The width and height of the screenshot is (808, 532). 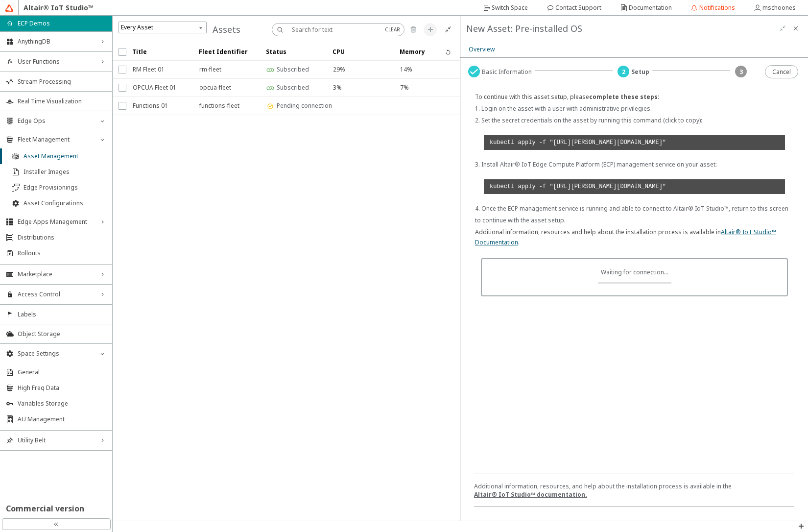 I want to click on unity-typography: 1. Login on the asset with a user with administrative privilegies., so click(x=634, y=109).